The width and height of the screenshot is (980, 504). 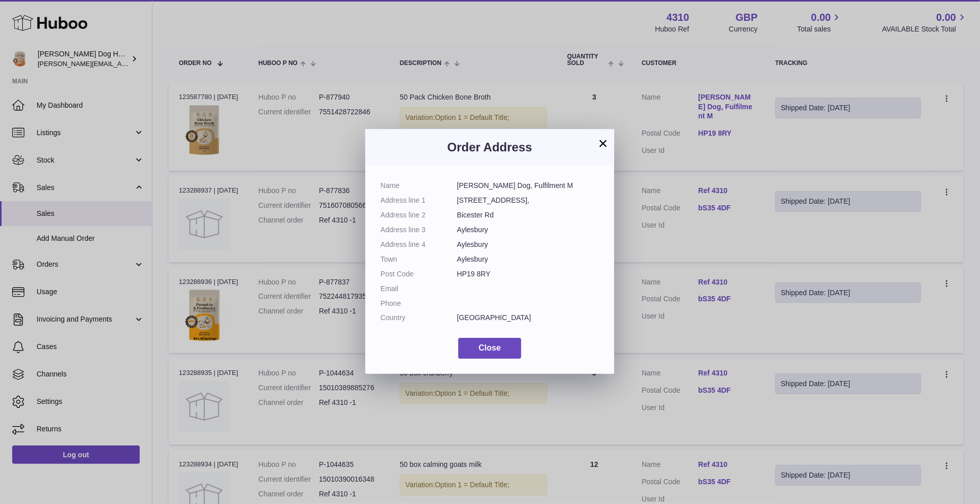 I want to click on dt: Address line 1, so click(x=419, y=200).